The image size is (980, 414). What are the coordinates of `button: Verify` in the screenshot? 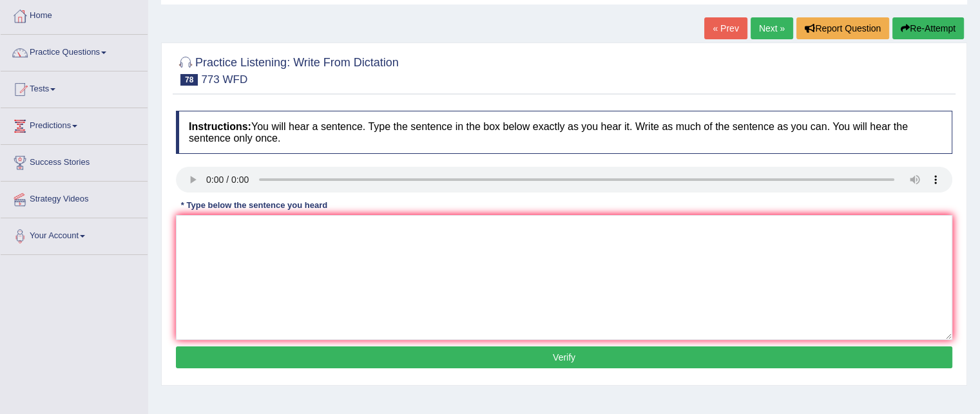 It's located at (564, 357).